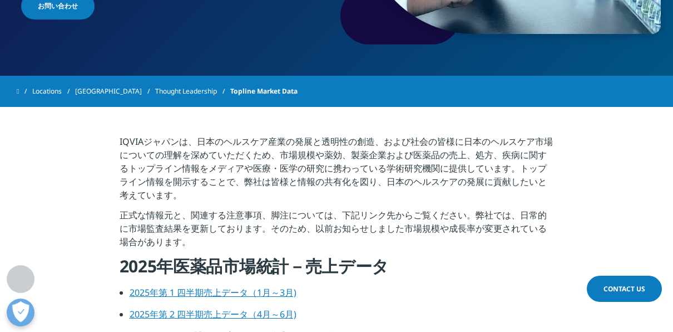  What do you see at coordinates (337, 231) in the screenshot?
I see `p: 正式な情報元と、関連する注意事項、脚注については、下記リンク先からご覧ください。弊社では、日常的に市場監査結果を更新しております。そのため、以前お知らせしました市場規模や成長率が変更されている場...` at bounding box center [337, 231].